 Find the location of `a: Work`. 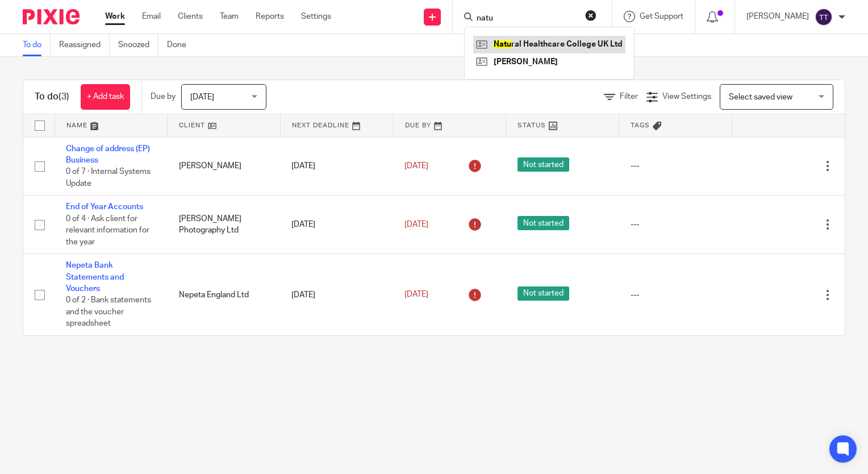

a: Work is located at coordinates (115, 16).